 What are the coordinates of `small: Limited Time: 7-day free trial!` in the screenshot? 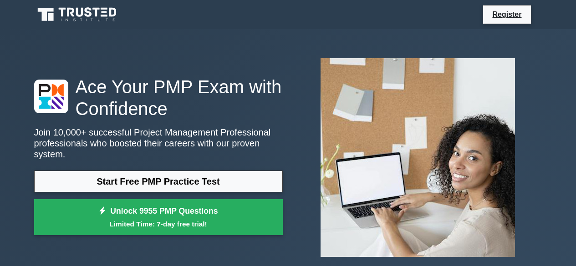 It's located at (158, 224).